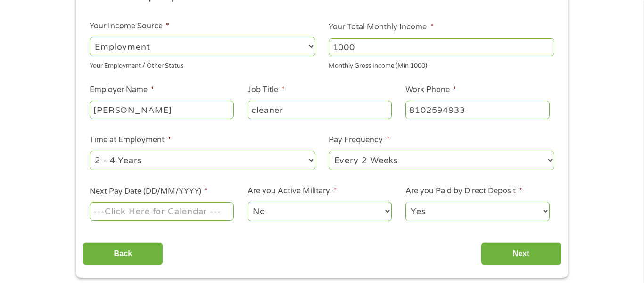  I want to click on input: (231) 754-4010, so click(477, 109).